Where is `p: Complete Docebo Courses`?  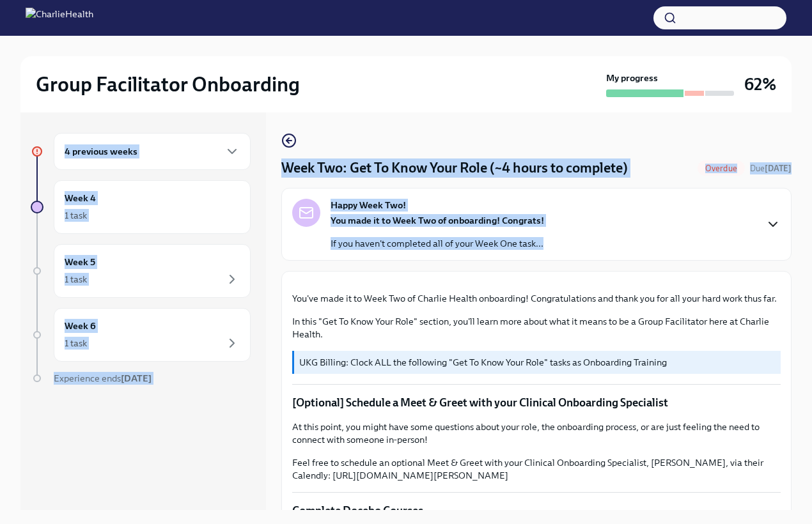
p: Complete Docebo Courses is located at coordinates (536, 511).